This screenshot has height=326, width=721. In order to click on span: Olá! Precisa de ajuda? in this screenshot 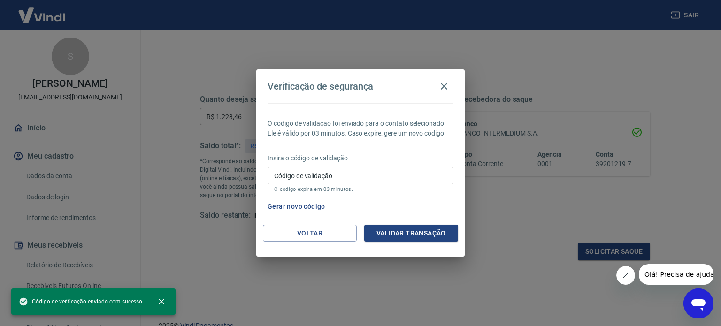, I will do `click(42, 10)`.